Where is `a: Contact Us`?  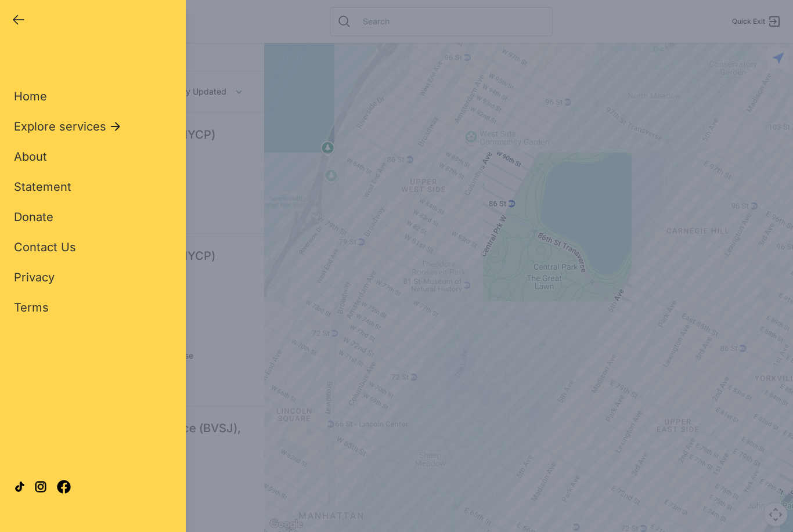
a: Contact Us is located at coordinates (45, 248).